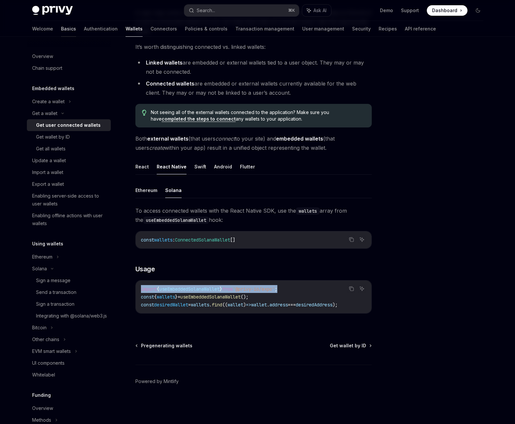 This screenshot has width=515, height=424. I want to click on h5: Embedded wallets, so click(53, 88).